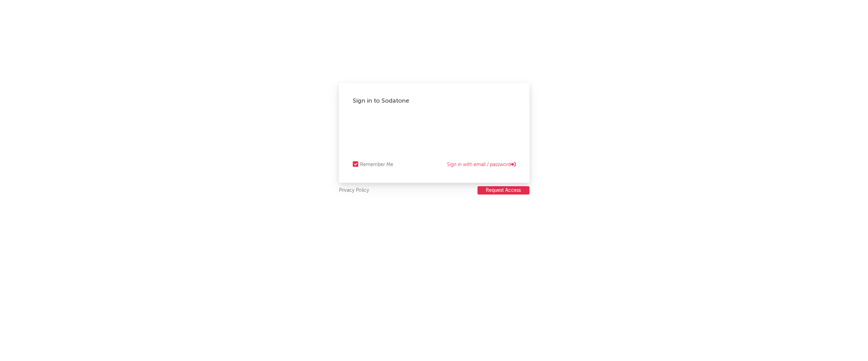 This screenshot has width=868, height=361. Describe the element at coordinates (504, 191) in the screenshot. I see `button: Request Access` at that location.